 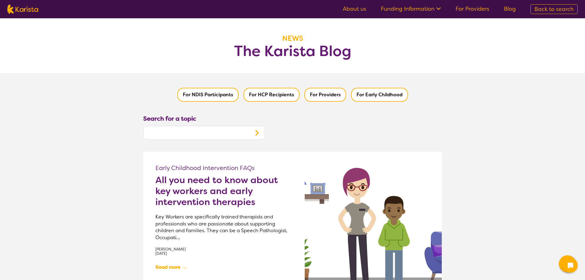 What do you see at coordinates (224, 168) in the screenshot?
I see `p: Early Childhood Intervention FAQs` at bounding box center [224, 168].